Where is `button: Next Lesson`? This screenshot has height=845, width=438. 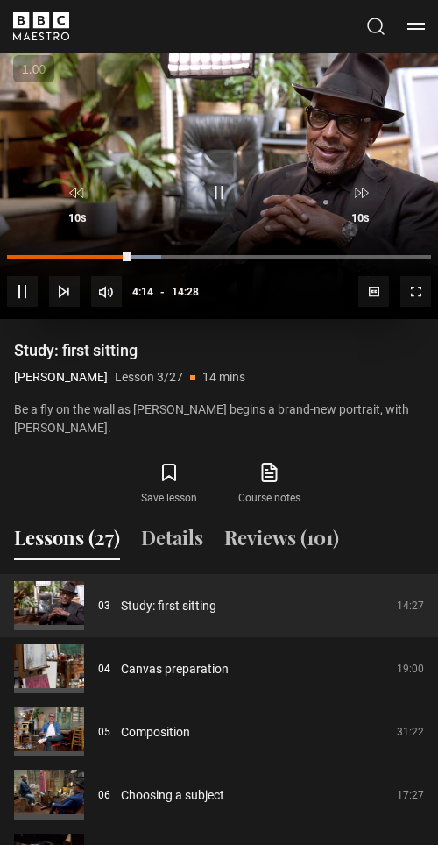
button: Next Lesson is located at coordinates (64, 291).